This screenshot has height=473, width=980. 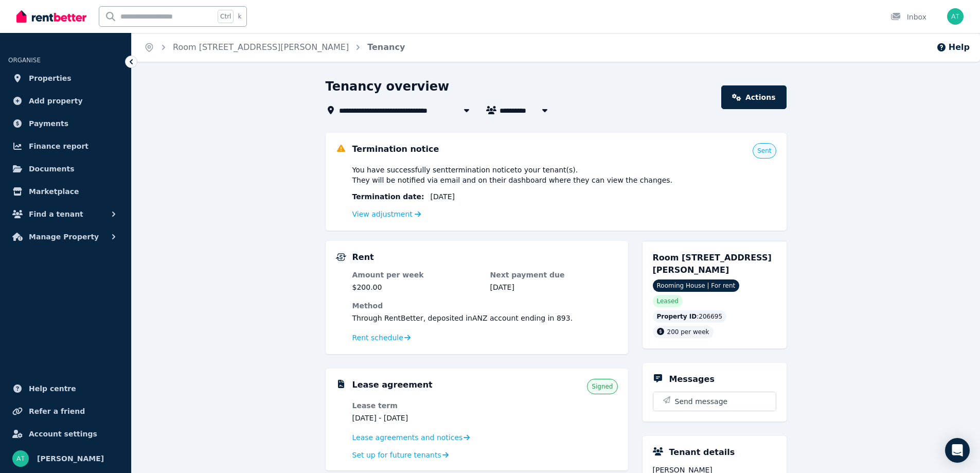 What do you see at coordinates (554, 275) in the screenshot?
I see `dt: Next payment due` at bounding box center [554, 275].